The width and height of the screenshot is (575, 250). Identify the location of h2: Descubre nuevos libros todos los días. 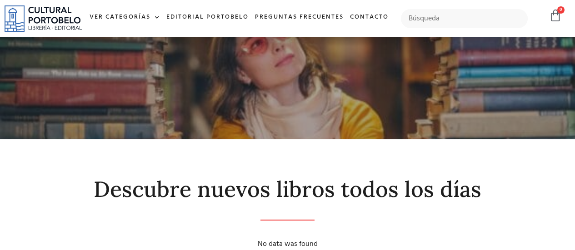
(287, 190).